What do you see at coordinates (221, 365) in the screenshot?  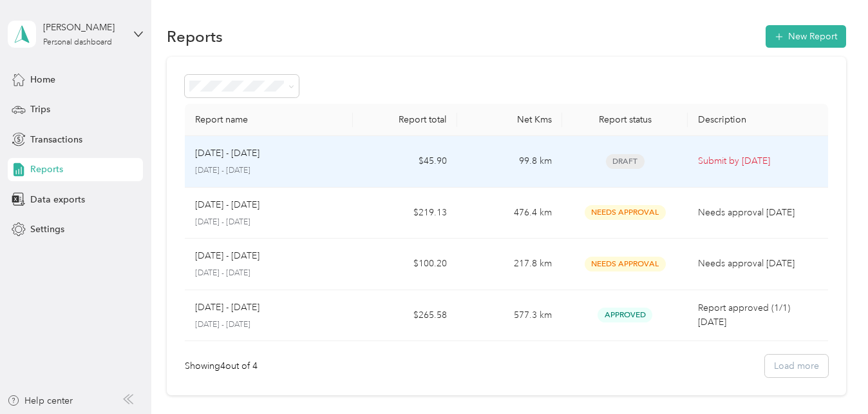 I see `div: Showing 4 out of 4` at bounding box center [221, 365].